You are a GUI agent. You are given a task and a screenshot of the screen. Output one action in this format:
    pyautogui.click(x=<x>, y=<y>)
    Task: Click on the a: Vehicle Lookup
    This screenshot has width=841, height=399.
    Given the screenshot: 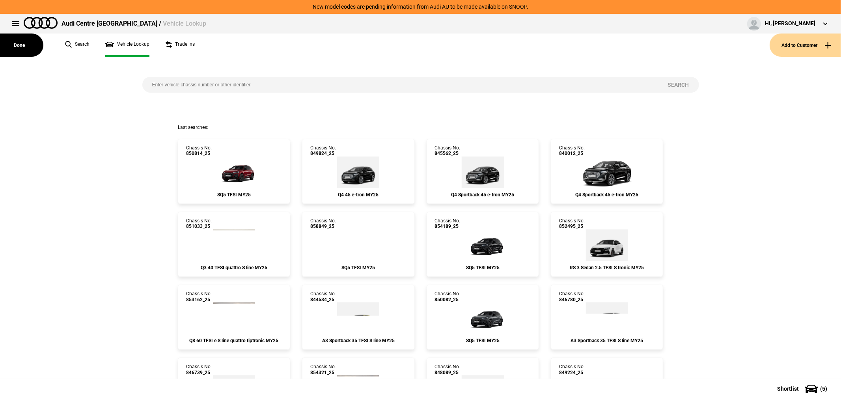 What is the action you would take?
    pyautogui.click(x=127, y=45)
    